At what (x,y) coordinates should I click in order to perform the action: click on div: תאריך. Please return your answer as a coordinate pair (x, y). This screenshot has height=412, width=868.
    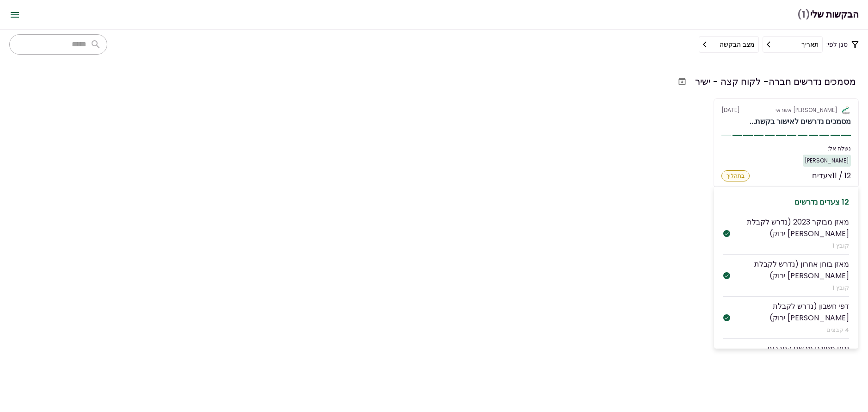
    Looking at the image, I should click on (810, 44).